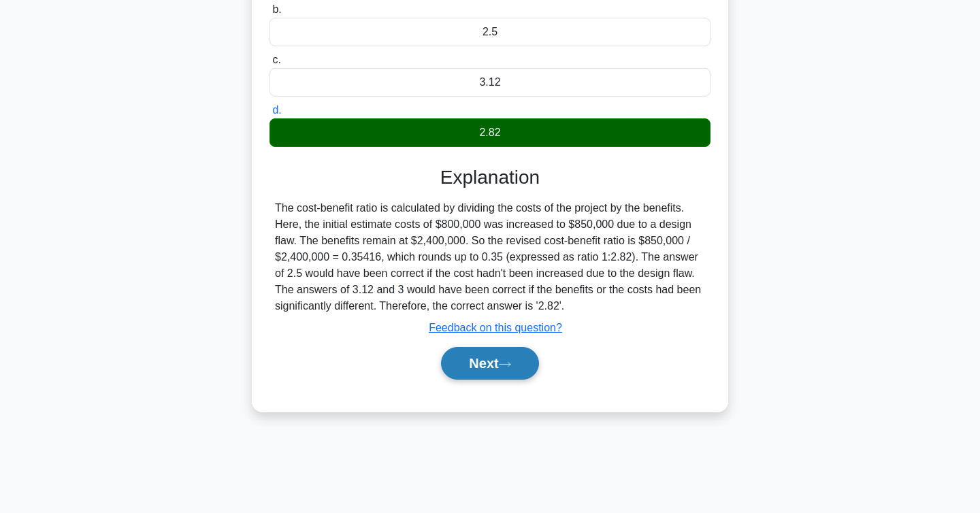 The width and height of the screenshot is (980, 513). I want to click on span: c., so click(276, 59).